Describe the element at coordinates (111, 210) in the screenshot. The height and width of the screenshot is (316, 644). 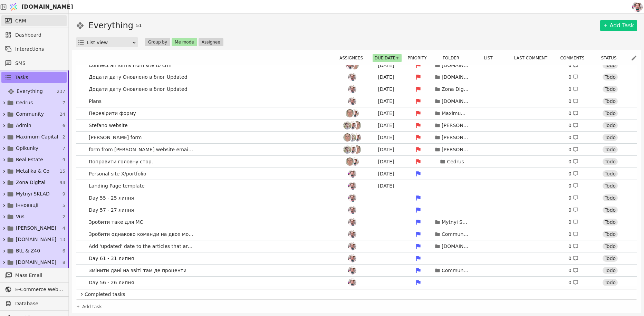
I see `span: Day 57 - 27 липня` at that location.